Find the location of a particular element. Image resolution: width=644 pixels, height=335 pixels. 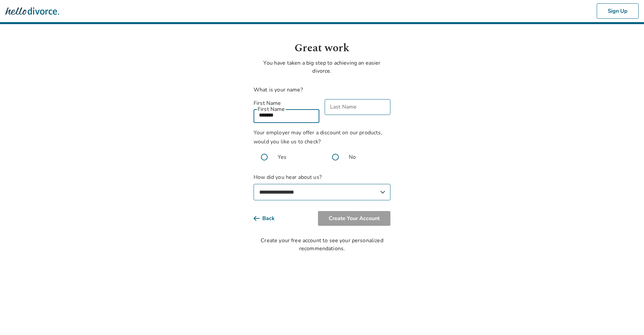

label: How did you hear about us? is located at coordinates (322, 187).